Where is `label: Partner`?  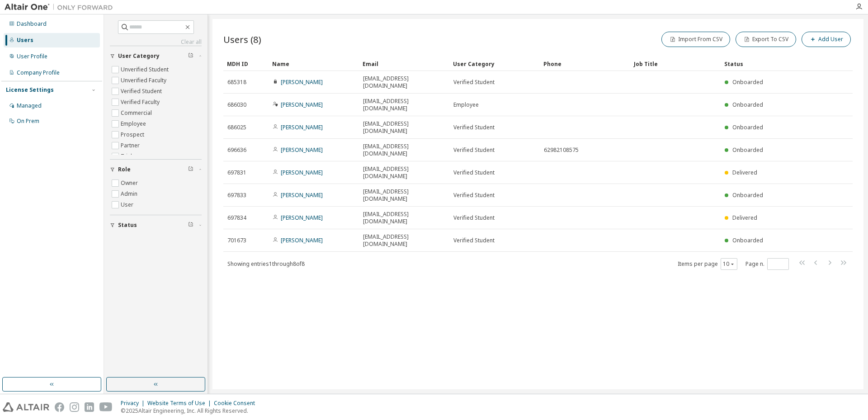 label: Partner is located at coordinates (131, 146).